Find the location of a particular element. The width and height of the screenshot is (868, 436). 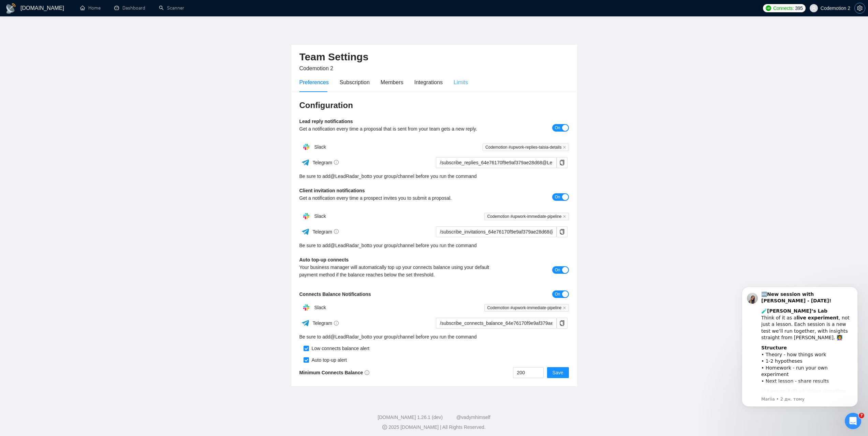

span: user is located at coordinates (813, 8).